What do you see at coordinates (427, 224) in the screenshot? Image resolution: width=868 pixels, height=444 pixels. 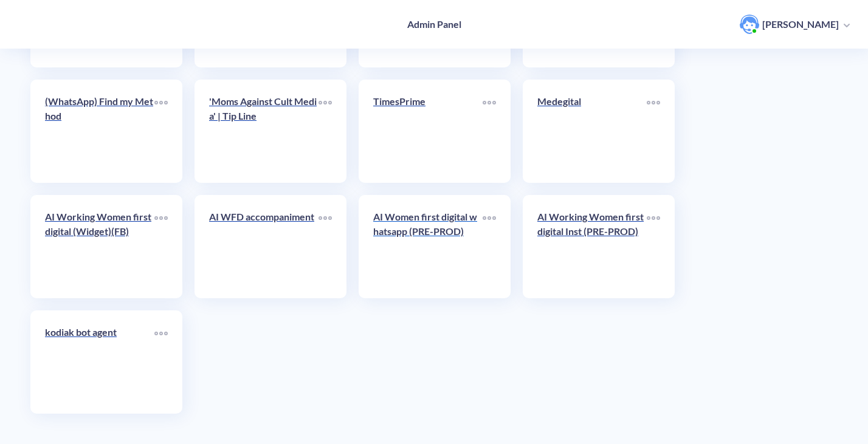 I see `p: AI Women first digital whatsapp (PRE-PROD)` at bounding box center [427, 224].